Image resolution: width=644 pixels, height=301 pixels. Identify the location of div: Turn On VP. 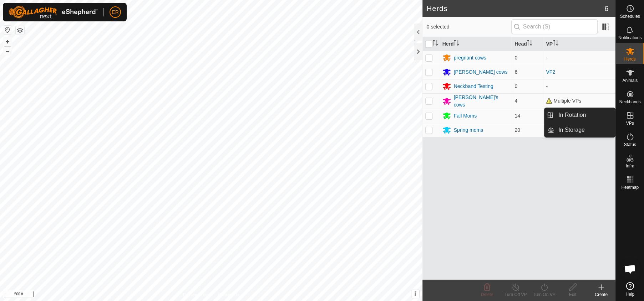
(544, 295).